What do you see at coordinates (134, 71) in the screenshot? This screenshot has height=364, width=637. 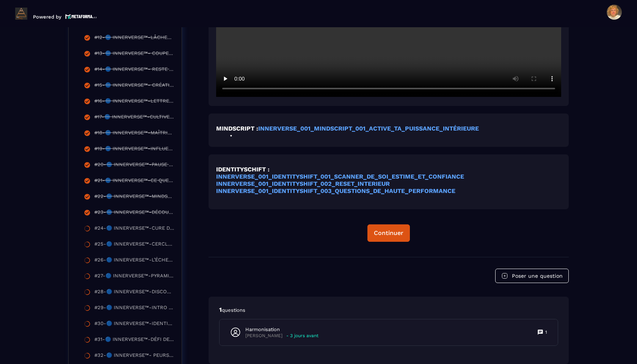 I see `div: #14-🔵 INNERVERSE™- RESTE TOI-MÊME` at bounding box center [134, 71].